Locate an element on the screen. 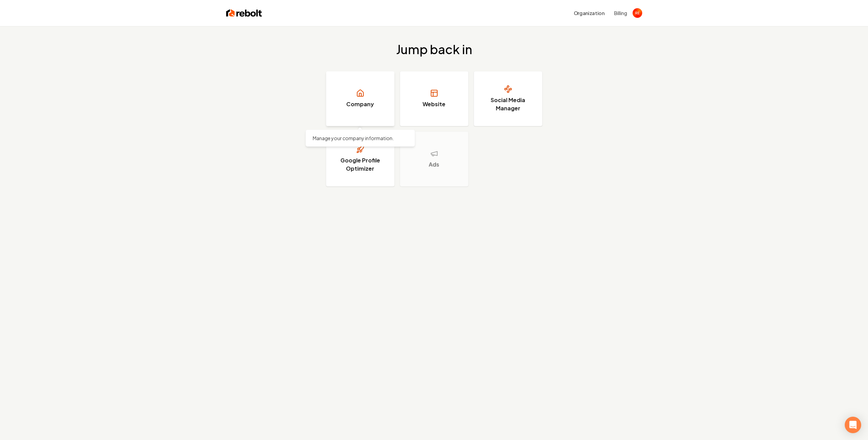 The height and width of the screenshot is (440, 868). button: Open user button is located at coordinates (637, 13).